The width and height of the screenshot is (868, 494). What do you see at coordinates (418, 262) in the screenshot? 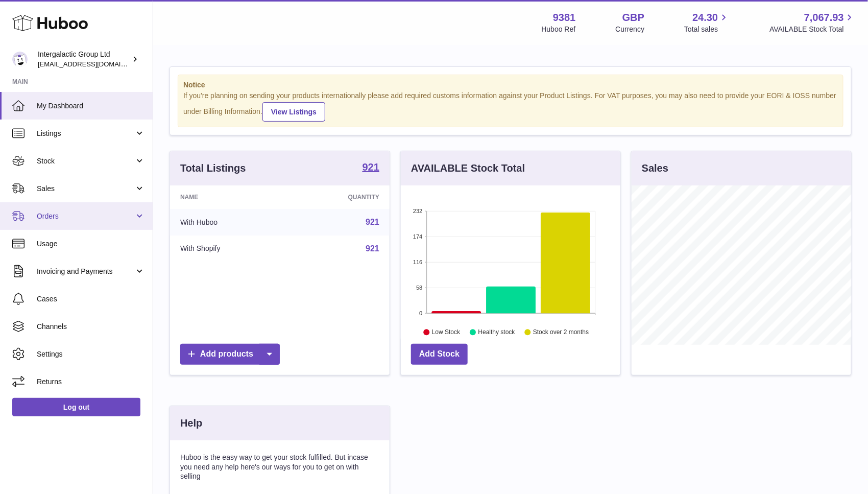
I see `text: 116` at bounding box center [418, 262].